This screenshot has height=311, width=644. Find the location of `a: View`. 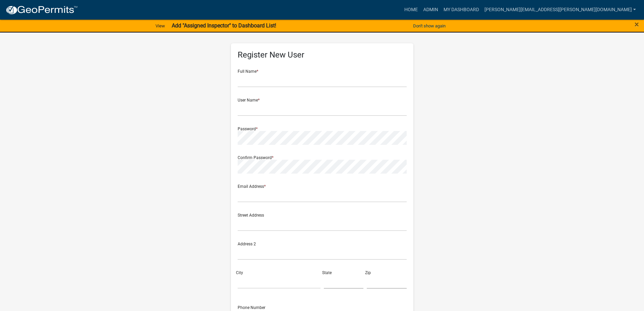

a: View is located at coordinates (160, 26).